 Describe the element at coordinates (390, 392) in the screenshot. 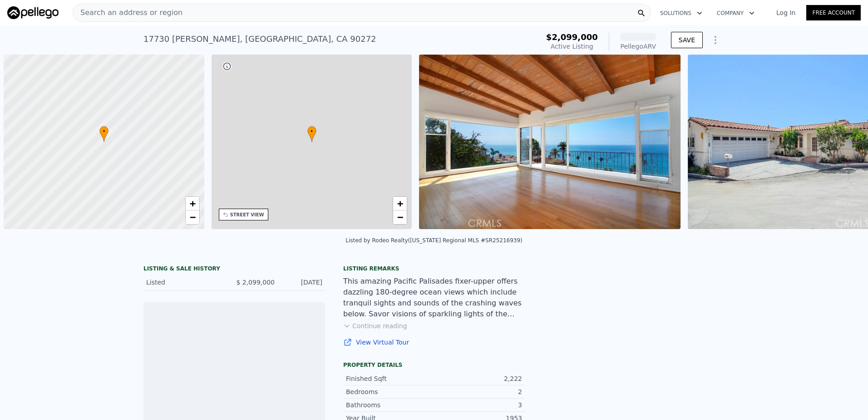

I see `div: Bedrooms` at that location.